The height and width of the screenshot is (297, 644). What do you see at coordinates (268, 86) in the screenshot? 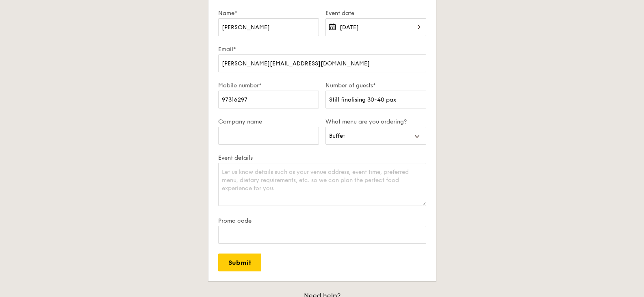
I see `label: Mobile number*` at bounding box center [268, 86].